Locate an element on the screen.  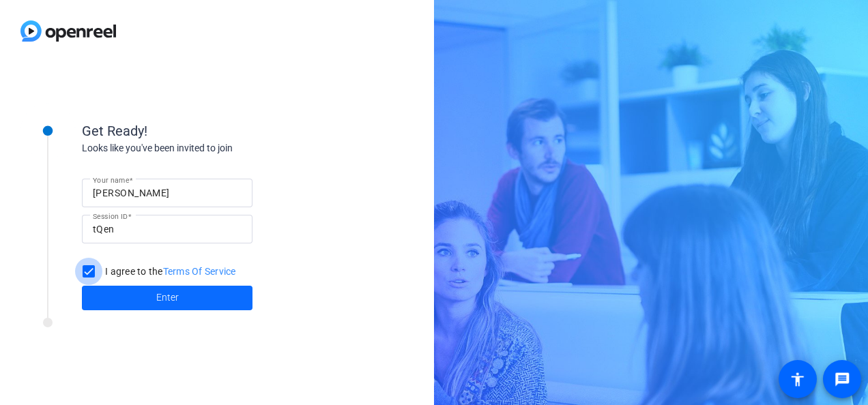
mat-icon: message is located at coordinates (842, 380).